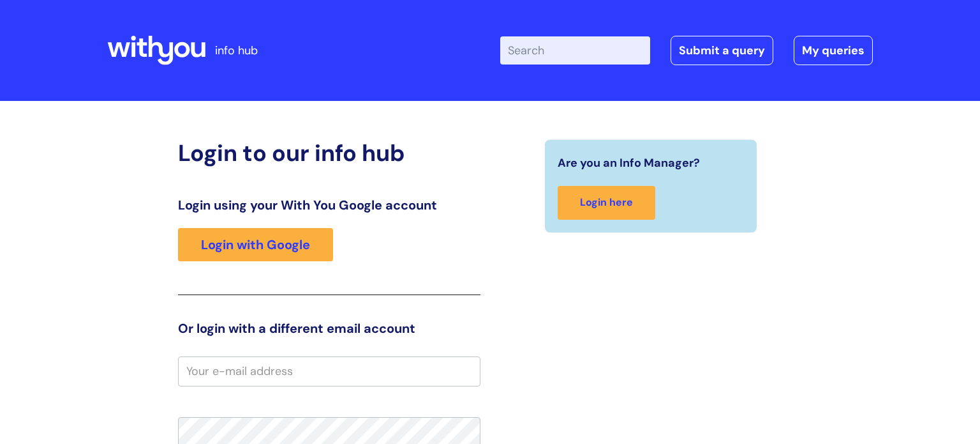 The width and height of the screenshot is (980, 444). I want to click on input: Your e-mail address, so click(330, 371).